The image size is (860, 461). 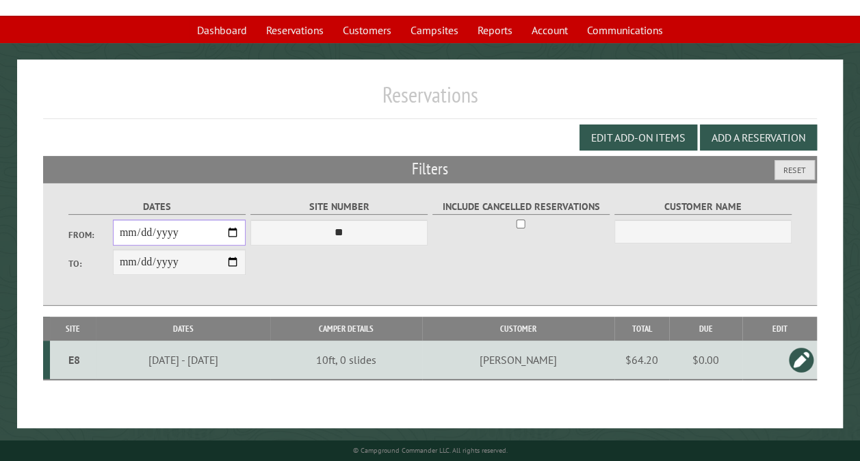 I want to click on h2: Filters, so click(x=430, y=169).